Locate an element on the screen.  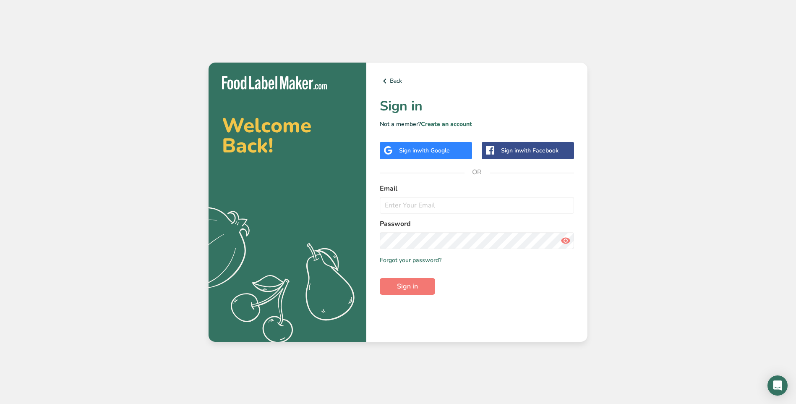
button: Sign in is located at coordinates (407, 286).